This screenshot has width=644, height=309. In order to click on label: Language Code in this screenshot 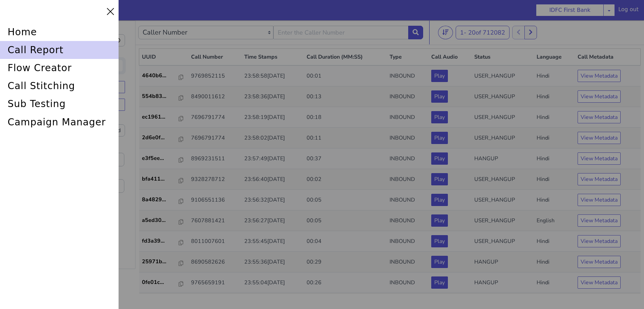, I will do `click(94, 106)`.